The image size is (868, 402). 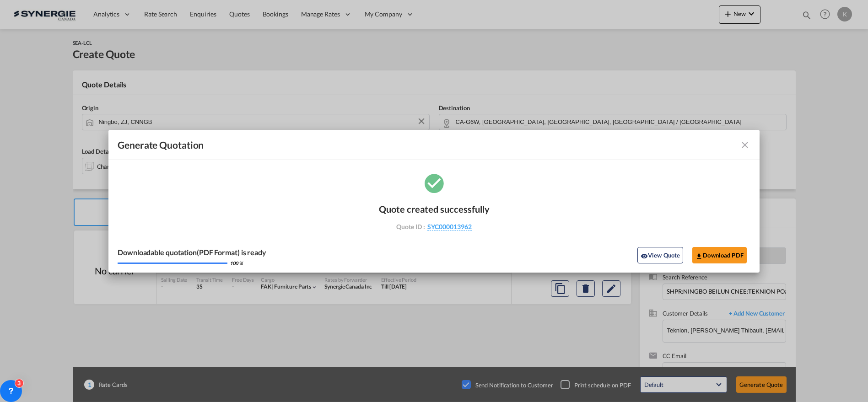 What do you see at coordinates (160, 145) in the screenshot?
I see `span: Generate Quotation` at bounding box center [160, 145].